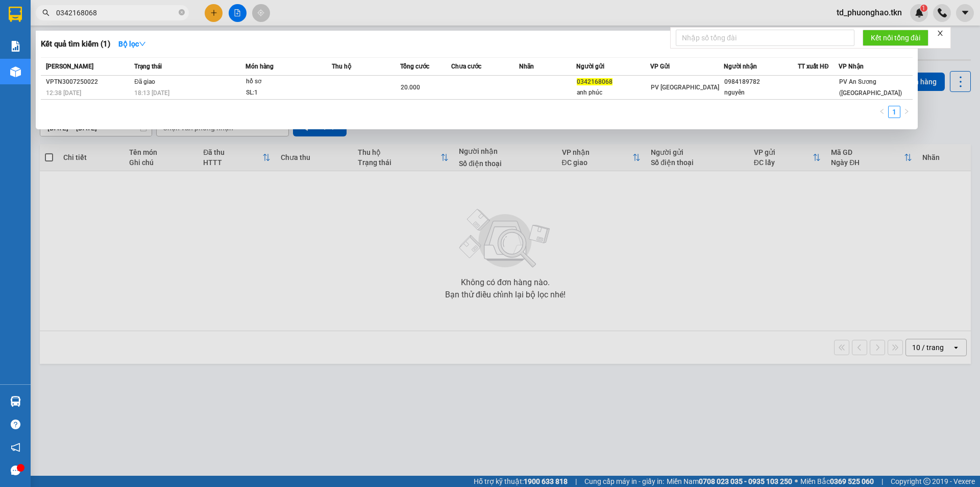 This screenshot has height=487, width=980. Describe the element at coordinates (740, 66) in the screenshot. I see `span: Người nhận` at that location.